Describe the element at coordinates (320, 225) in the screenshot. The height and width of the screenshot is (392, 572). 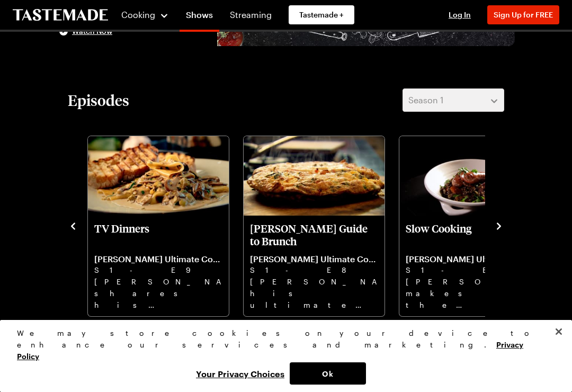
I see `div: 3 / 10` at that location.